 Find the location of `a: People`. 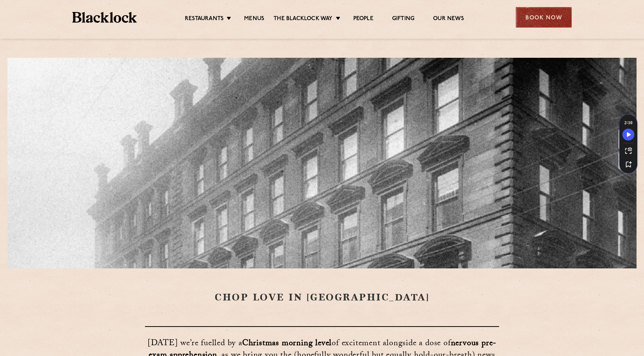

a: People is located at coordinates (364, 19).